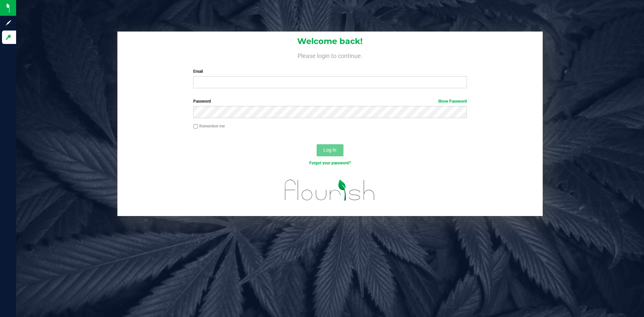 Image resolution: width=644 pixels, height=317 pixels. What do you see at coordinates (330, 150) in the screenshot?
I see `span: Log In` at bounding box center [330, 150].